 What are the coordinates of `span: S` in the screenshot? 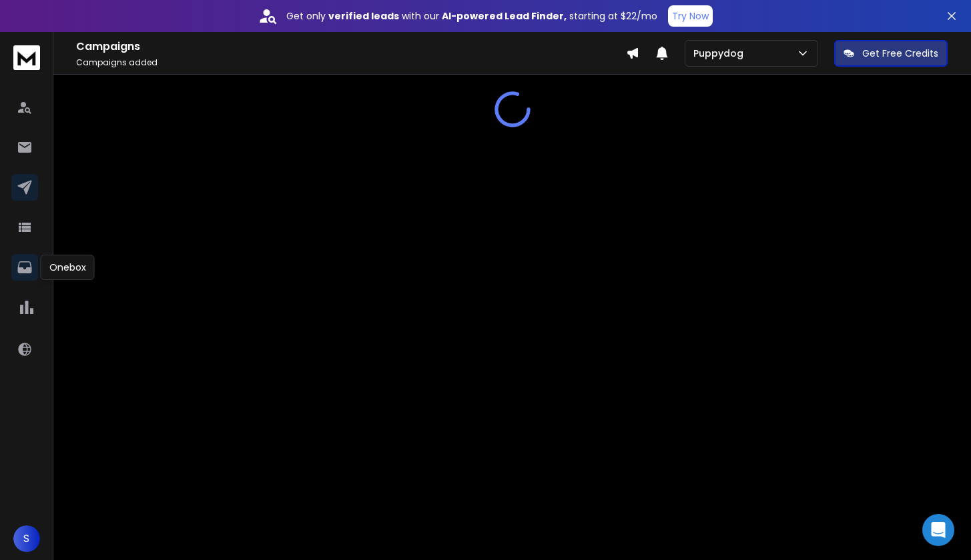 It's located at (27, 539).